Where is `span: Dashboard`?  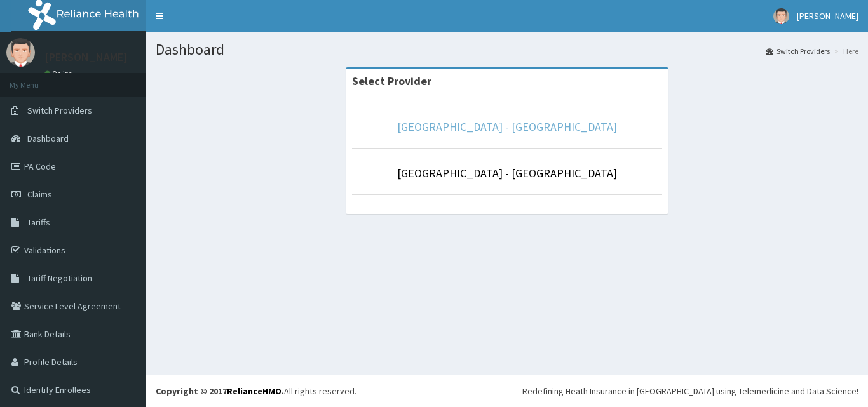 span: Dashboard is located at coordinates (47, 138).